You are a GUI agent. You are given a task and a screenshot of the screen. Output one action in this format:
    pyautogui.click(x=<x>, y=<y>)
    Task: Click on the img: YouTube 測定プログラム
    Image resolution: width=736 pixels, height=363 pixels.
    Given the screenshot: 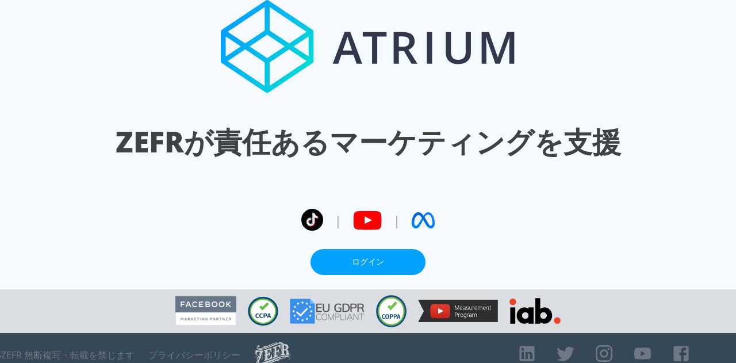 What is the action you would take?
    pyautogui.click(x=458, y=310)
    